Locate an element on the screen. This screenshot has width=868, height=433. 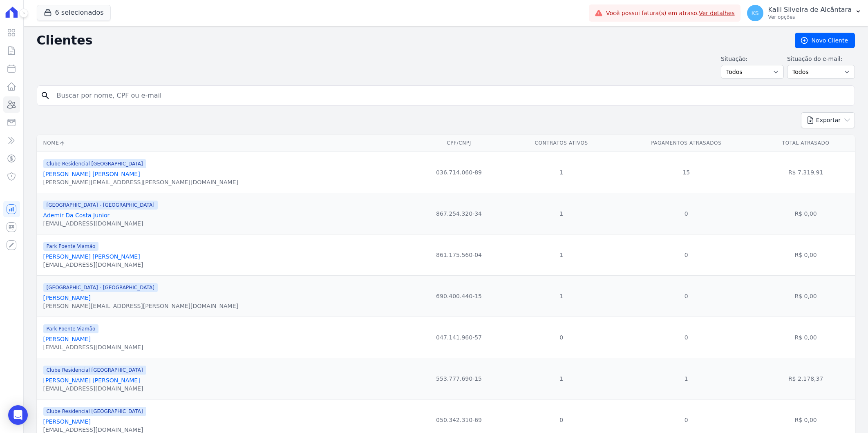
td: 553.777.690-15 is located at coordinates (459, 379).